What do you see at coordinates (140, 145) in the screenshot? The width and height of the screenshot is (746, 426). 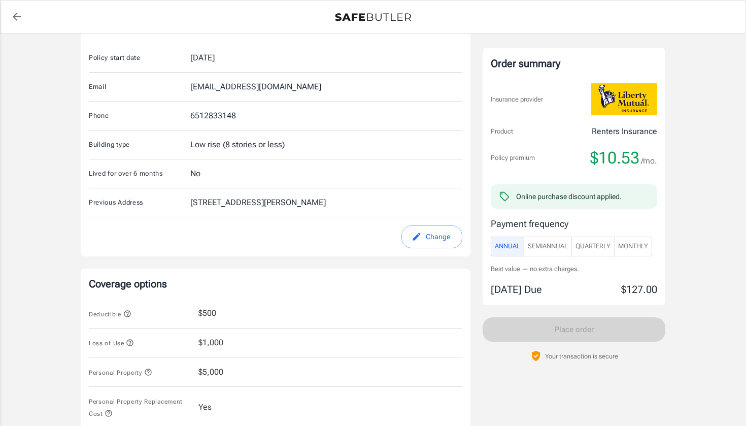 I see `p: Building type` at bounding box center [140, 145].